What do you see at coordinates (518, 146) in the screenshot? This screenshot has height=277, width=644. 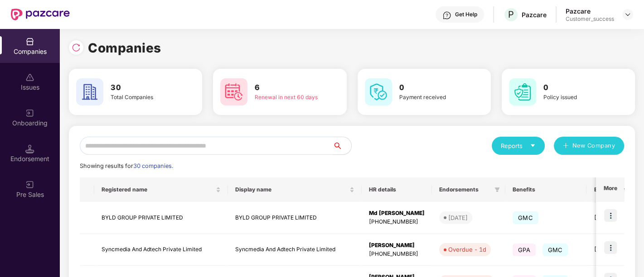 I see `div: Reports` at bounding box center [518, 146].